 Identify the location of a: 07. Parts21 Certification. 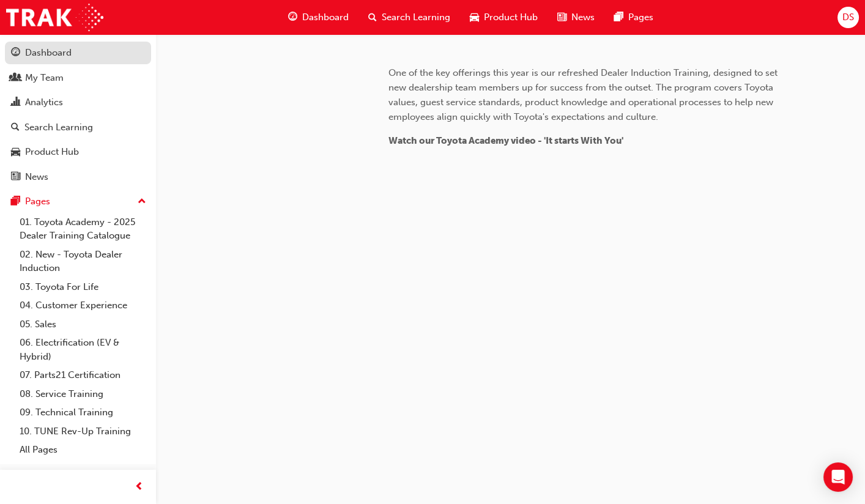
(83, 375).